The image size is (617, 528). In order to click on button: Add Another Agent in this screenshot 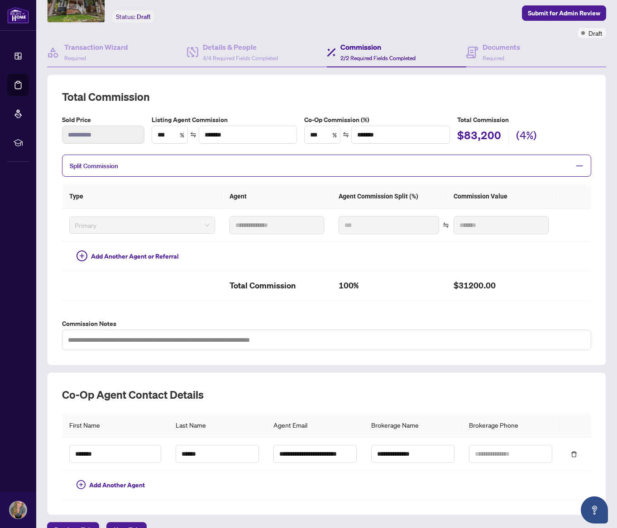, I will do `click(110, 485)`.